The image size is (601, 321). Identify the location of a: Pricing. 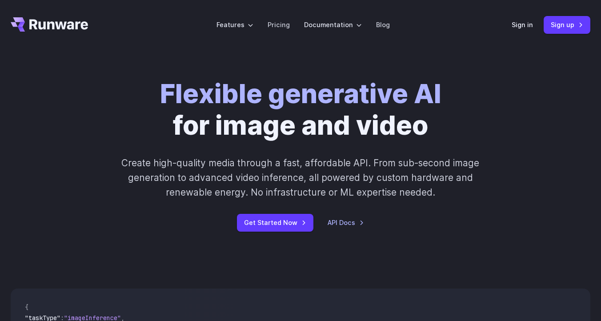
(279, 24).